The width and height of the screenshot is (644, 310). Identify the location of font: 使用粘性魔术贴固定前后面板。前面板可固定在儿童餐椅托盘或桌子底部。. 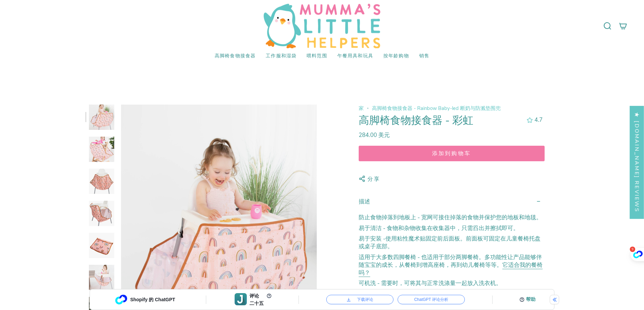
(449, 243).